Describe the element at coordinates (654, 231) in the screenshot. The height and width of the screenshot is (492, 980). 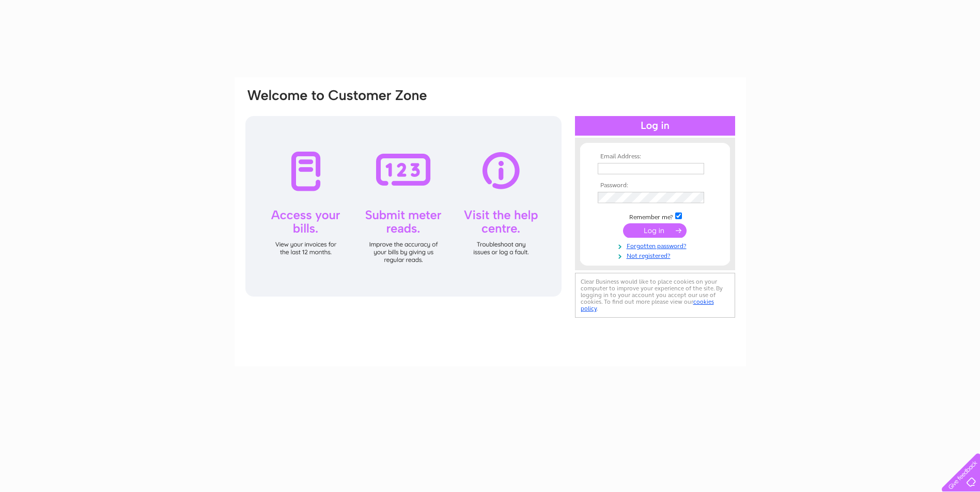
I see `input: Submit` at that location.